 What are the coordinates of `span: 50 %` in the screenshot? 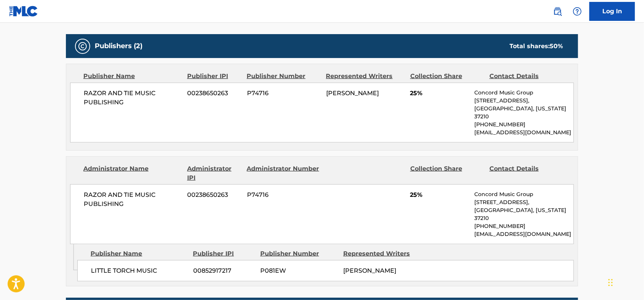 It's located at (556, 46).